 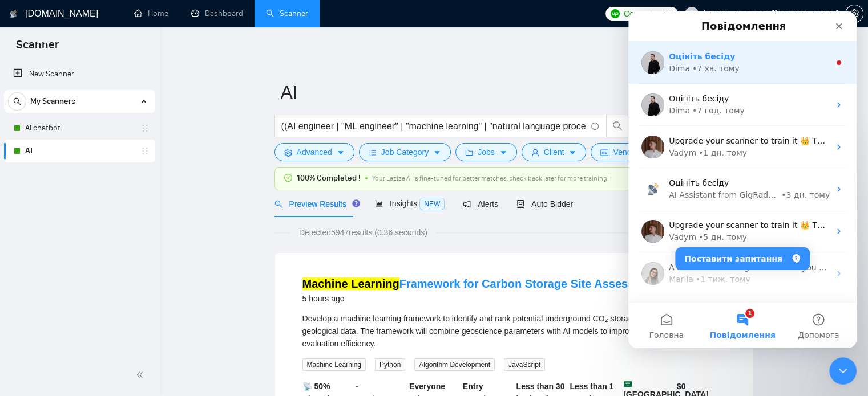 What do you see at coordinates (25, 262) in the screenshot?
I see `img: Profile image for Mariia` at bounding box center [25, 262].